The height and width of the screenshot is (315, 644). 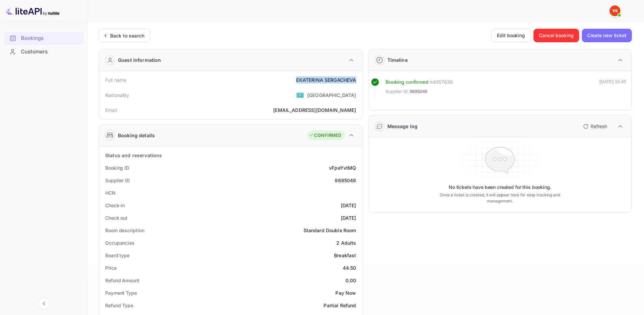 I want to click on div: Refund Type, so click(x=119, y=305).